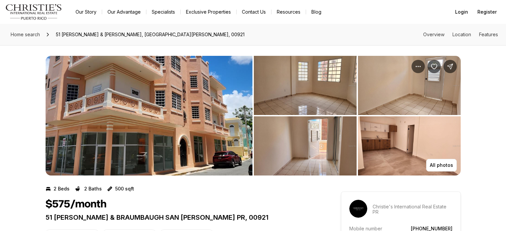 The height and width of the screenshot is (231, 506). Describe the element at coordinates (25, 34) in the screenshot. I see `span: Home search` at that location.